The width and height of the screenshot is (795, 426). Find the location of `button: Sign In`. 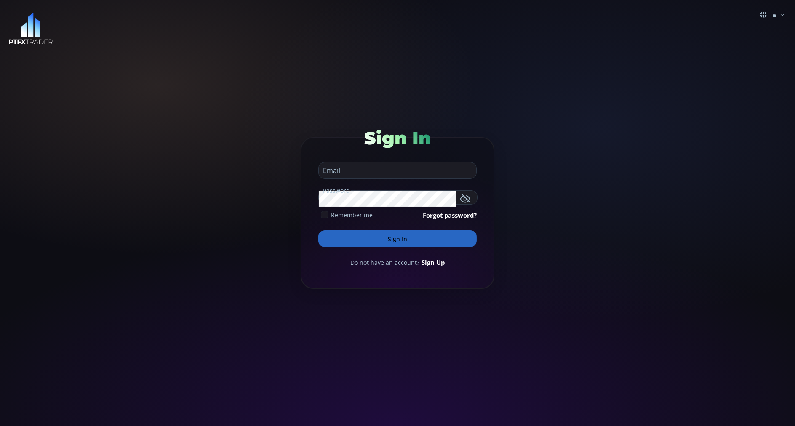

button: Sign In is located at coordinates (398, 239).